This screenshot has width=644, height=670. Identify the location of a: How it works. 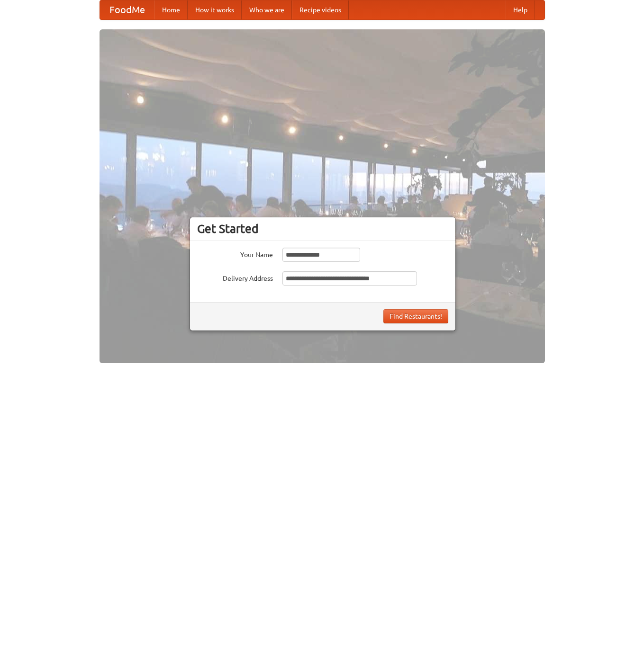
(215, 10).